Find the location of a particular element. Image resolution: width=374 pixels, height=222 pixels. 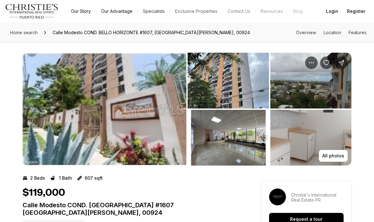

button: Login is located at coordinates (332, 11).